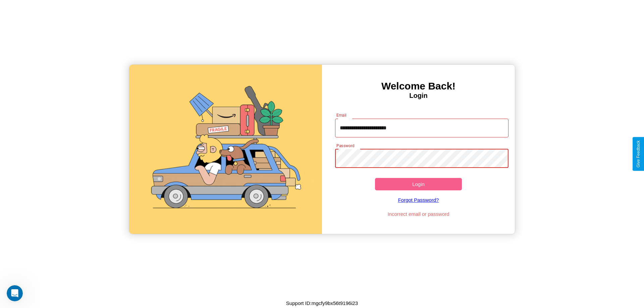 The height and width of the screenshot is (308, 644). What do you see at coordinates (322, 303) in the screenshot?
I see `p: Support ID: mgcfy9bx56t9196i23` at bounding box center [322, 303].